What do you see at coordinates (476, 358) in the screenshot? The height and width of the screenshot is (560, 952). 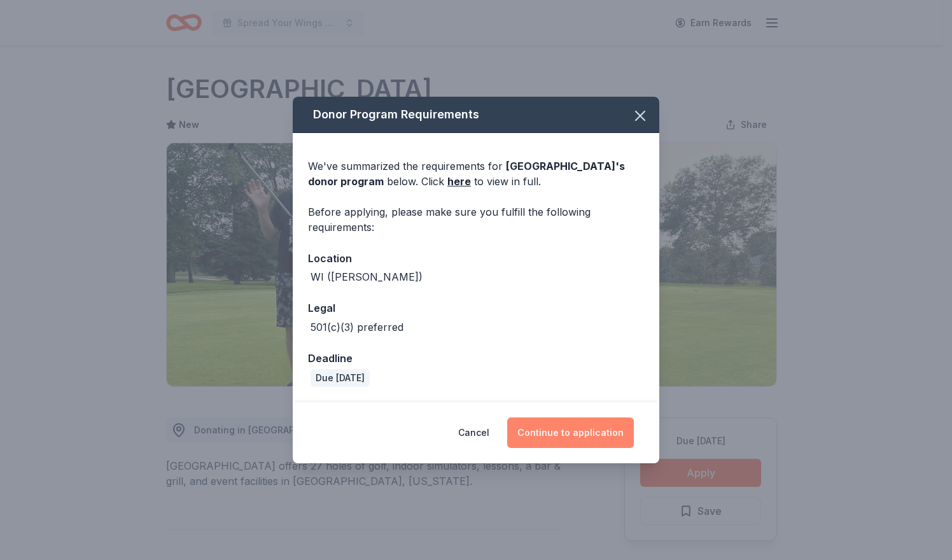 I see `div: Deadline` at bounding box center [476, 358].